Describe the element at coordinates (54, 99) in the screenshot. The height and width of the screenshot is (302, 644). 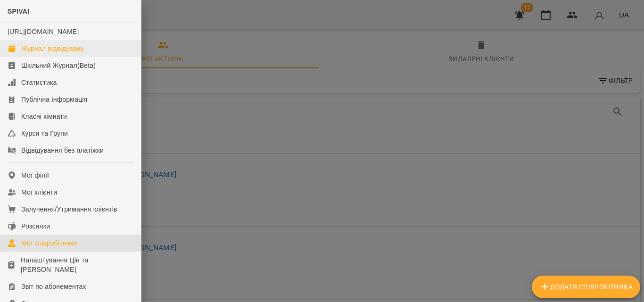
I see `div: Публічна інформація` at that location.